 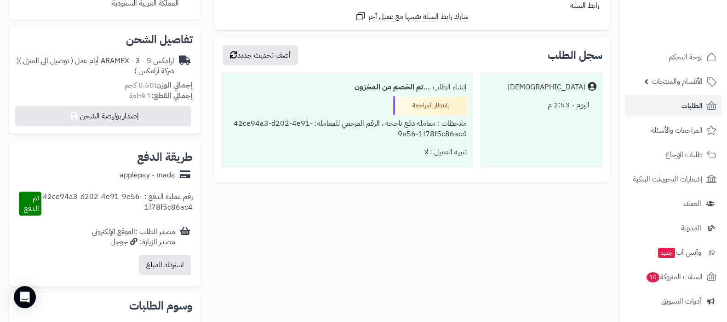 I want to click on strong: إجمالي الوزن:, so click(x=173, y=85).